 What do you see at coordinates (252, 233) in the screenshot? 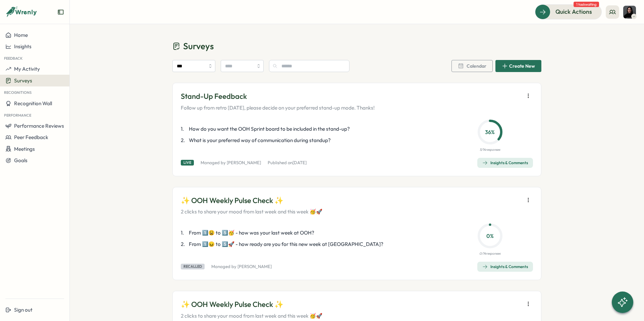
I see `span: From 1️⃣😩 to 5️⃣🥳 - how was your last week at OOH?` at bounding box center [252, 233].